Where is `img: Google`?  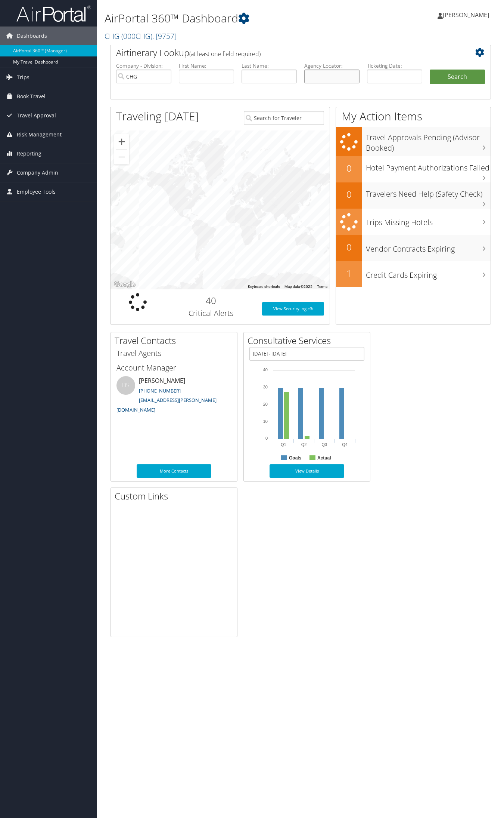
img: Google is located at coordinates (125, 284).